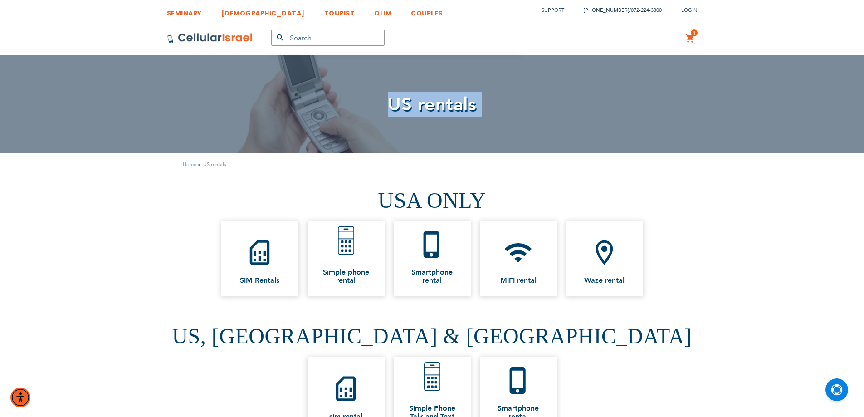 The height and width of the screenshot is (417, 864). What do you see at coordinates (346, 276) in the screenshot?
I see `span: Simple phone rental` at bounding box center [346, 276].